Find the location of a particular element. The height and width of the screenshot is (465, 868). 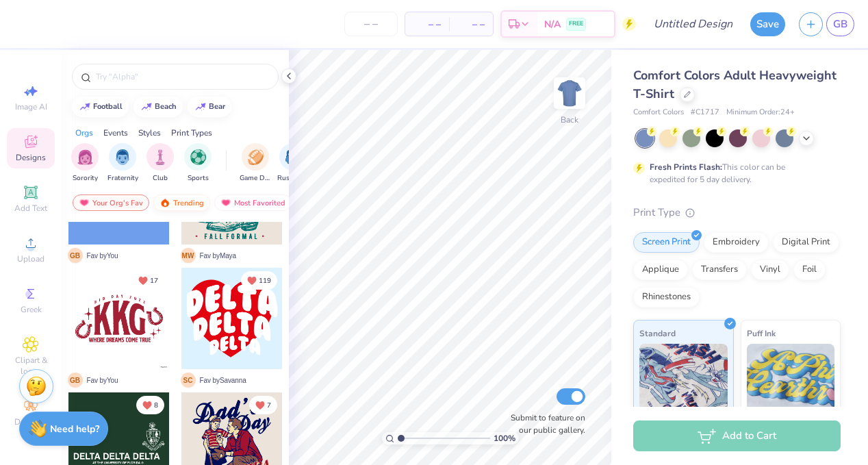

span: Decorate is located at coordinates (31, 422).